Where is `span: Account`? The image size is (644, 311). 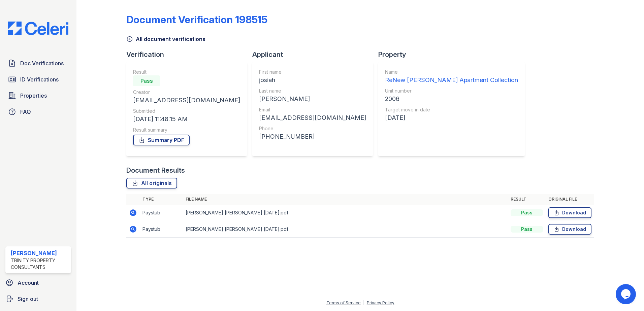
span: Account is located at coordinates (28, 283).